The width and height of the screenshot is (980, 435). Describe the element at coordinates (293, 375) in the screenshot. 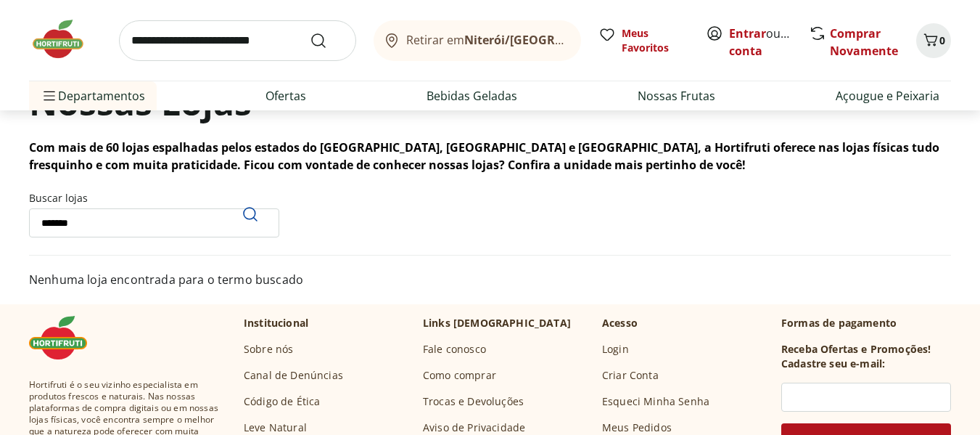

I see `a: Canal de Denúncias` at that location.